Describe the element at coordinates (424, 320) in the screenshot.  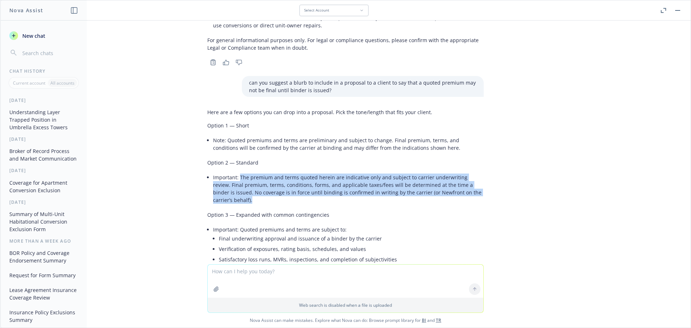
I see `a: BI` at that location.